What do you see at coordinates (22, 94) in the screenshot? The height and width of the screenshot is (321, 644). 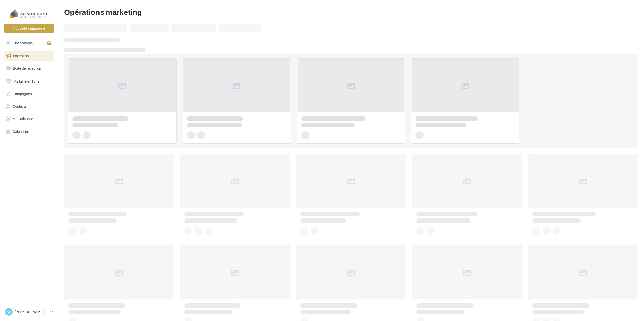 I see `span: Campagnes` at bounding box center [22, 94].